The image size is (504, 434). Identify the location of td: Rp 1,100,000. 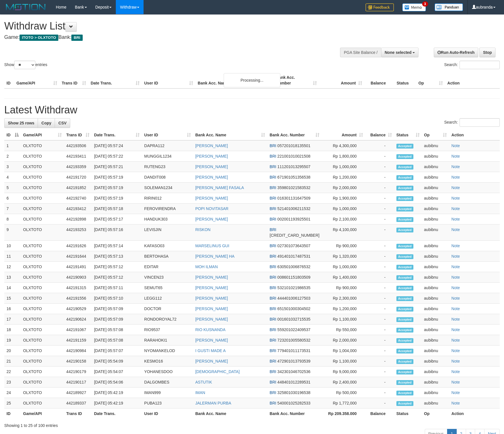
(343, 319).